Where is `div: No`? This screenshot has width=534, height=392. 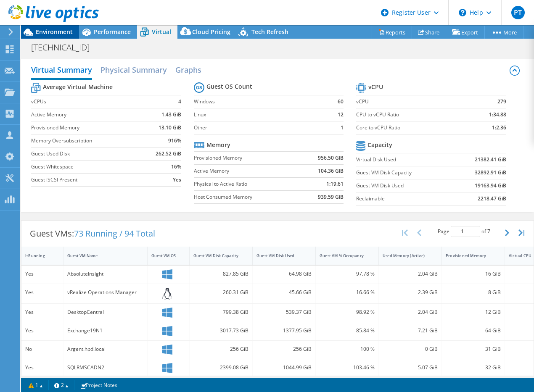 div: No is located at coordinates (42, 349).